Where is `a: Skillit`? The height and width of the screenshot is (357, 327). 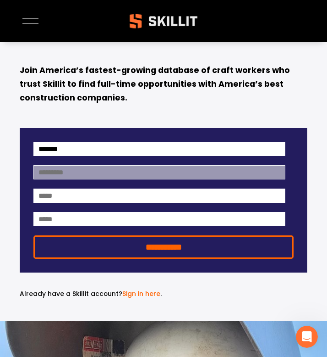 a: Skillit is located at coordinates (164, 21).